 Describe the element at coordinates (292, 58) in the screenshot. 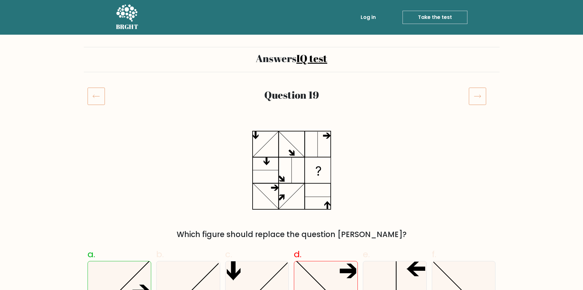

I see `h2: Answers` at that location.